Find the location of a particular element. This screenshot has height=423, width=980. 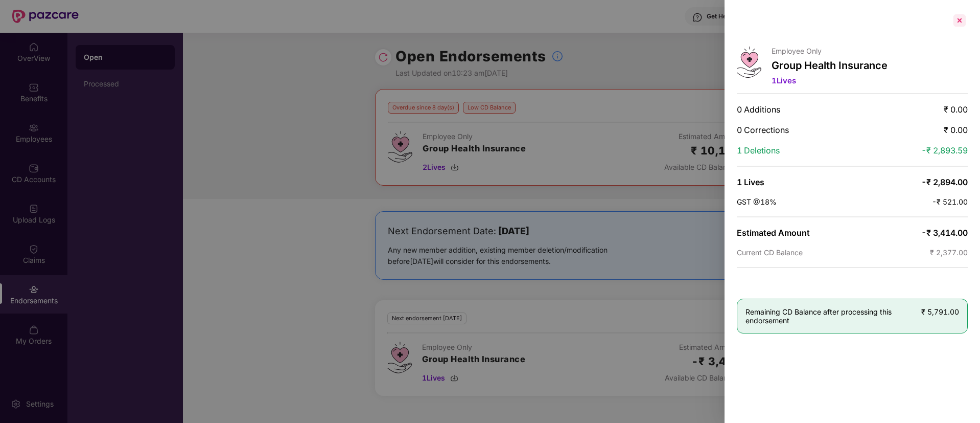

span: -₹ 2,894.00 is located at coordinates (944, 182).